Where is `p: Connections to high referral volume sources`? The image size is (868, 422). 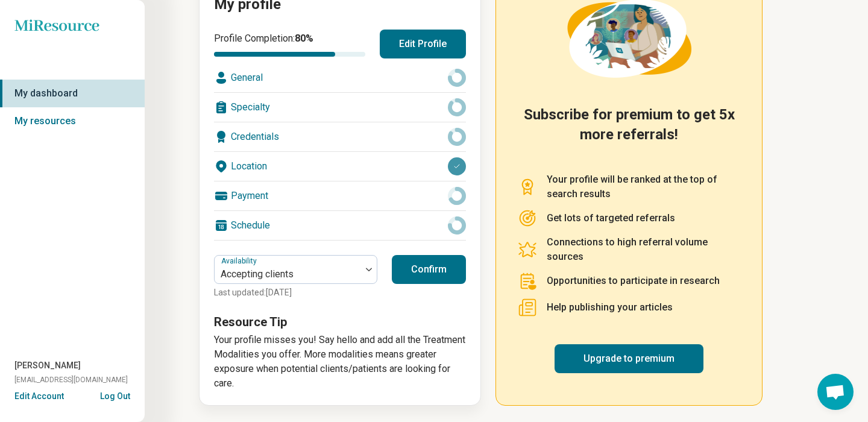
p: Connections to high referral volume sources is located at coordinates (644, 249).